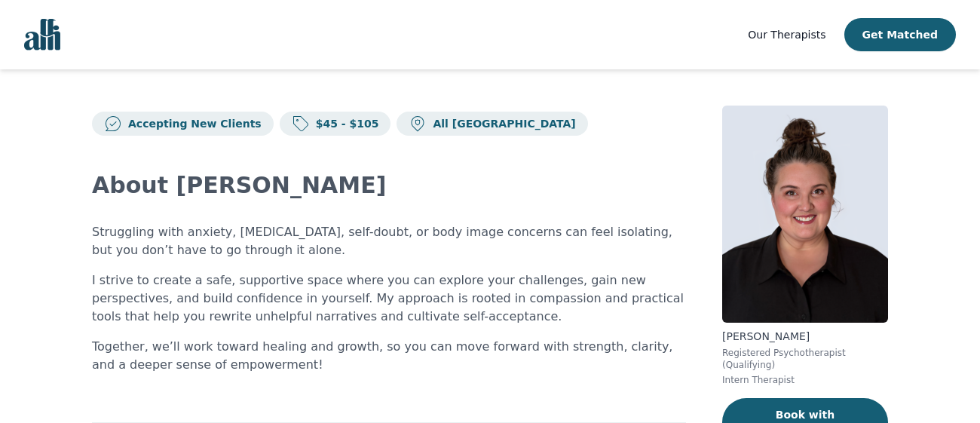 The height and width of the screenshot is (423, 980). Describe the element at coordinates (805, 214) in the screenshot. I see `img: Janelle_Rushton` at that location.